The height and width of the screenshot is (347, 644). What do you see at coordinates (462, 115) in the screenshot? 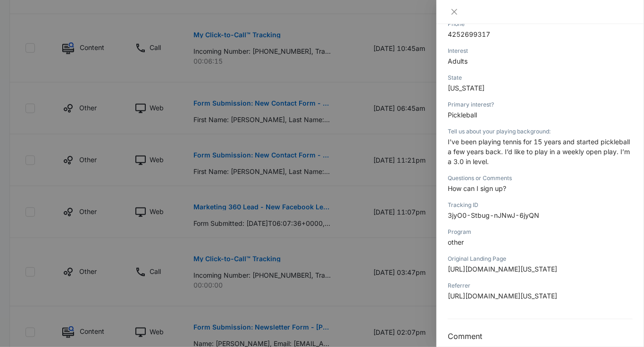
I see `span: Pickleball` at bounding box center [462, 115].